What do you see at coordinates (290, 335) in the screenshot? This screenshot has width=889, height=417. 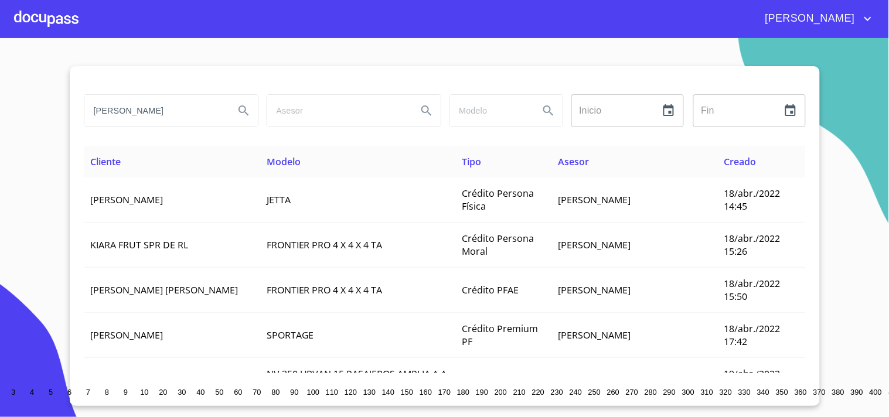 I see `span: SPORTAGE` at bounding box center [290, 335].